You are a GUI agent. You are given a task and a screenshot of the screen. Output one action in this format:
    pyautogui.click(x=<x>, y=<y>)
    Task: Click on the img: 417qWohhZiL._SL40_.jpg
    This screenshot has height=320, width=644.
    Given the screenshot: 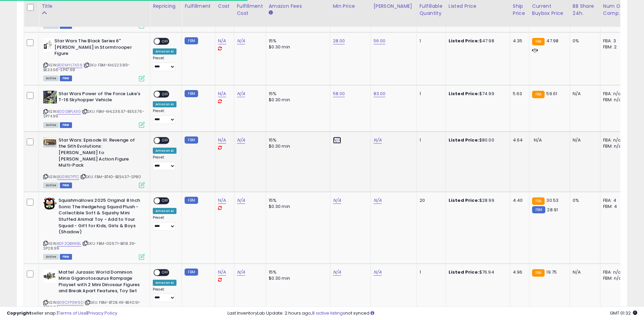 What is the action you would take?
    pyautogui.click(x=50, y=276)
    